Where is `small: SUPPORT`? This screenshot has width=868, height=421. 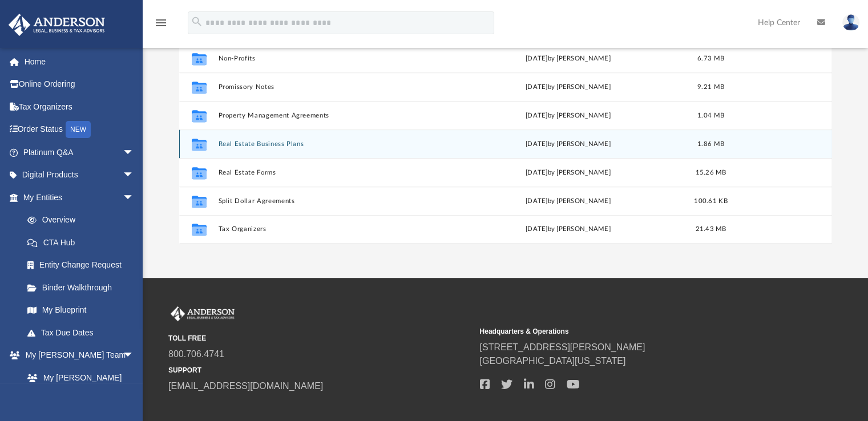
small: SUPPORT is located at coordinates (319, 370).